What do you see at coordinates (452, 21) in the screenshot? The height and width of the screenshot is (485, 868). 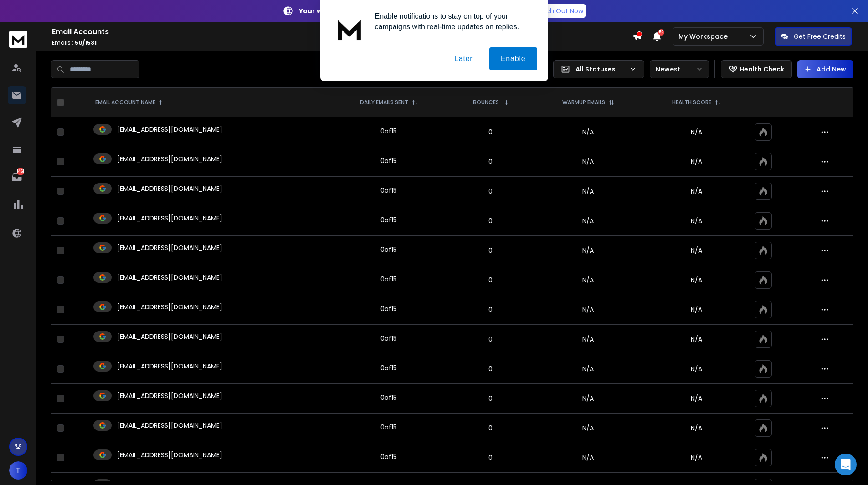 I see `div: Enable notifications to stay on top of your campaigns with real-time updates on replies.` at bounding box center [452, 21].